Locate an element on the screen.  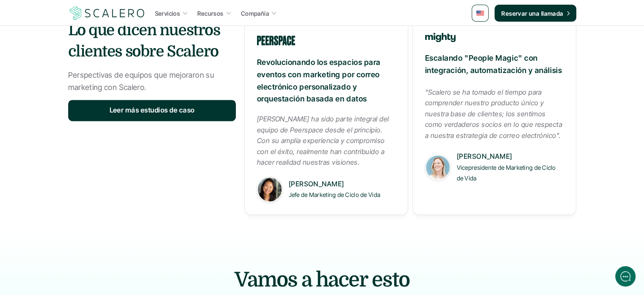
font: Háganos saber si podemos ayudarle con el marketing del ciclo de vida. is located at coordinates (82, 84).